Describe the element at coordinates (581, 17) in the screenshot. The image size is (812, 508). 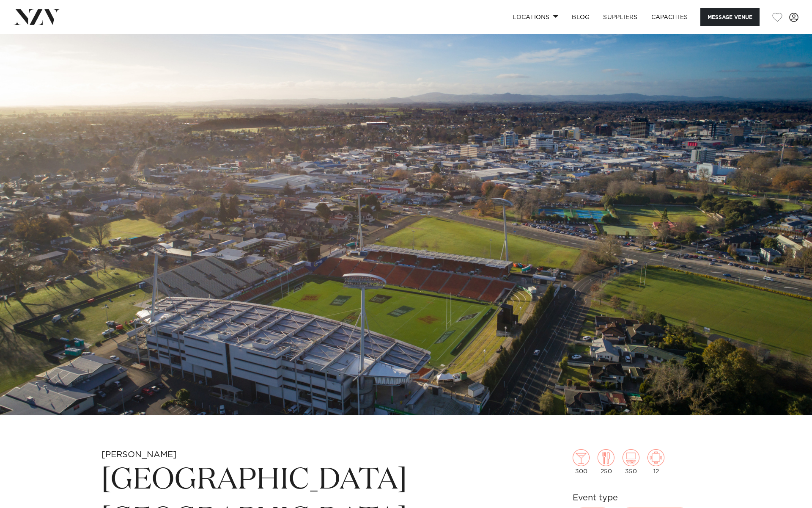
I see `a: BLOG` at that location.